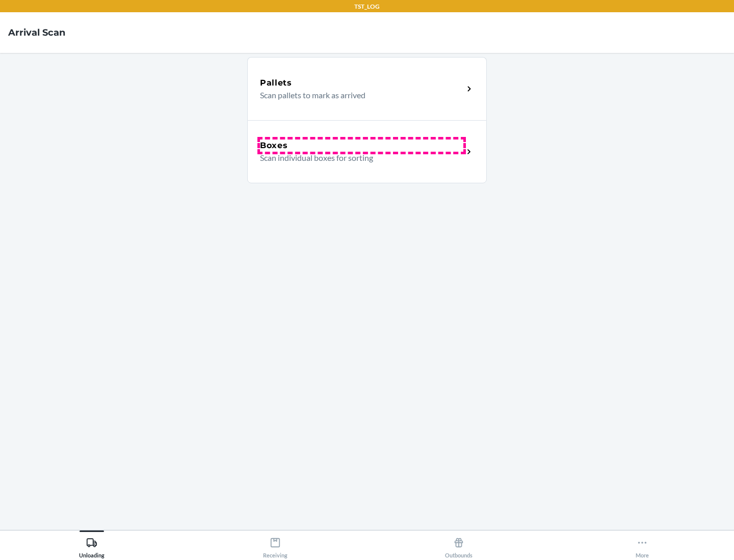 Image resolution: width=734 pixels, height=560 pixels. I want to click on a: BoxesScan individual boxes for sorting, so click(367, 152).